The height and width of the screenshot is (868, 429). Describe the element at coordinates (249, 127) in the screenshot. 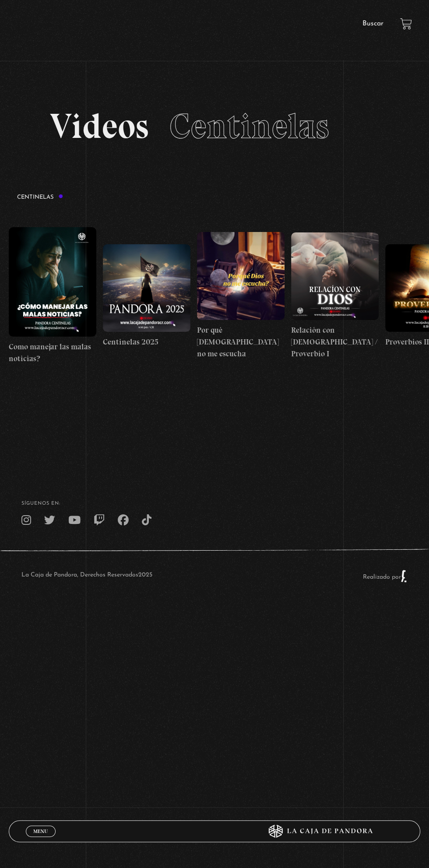

I see `span: Centinelas` at that location.